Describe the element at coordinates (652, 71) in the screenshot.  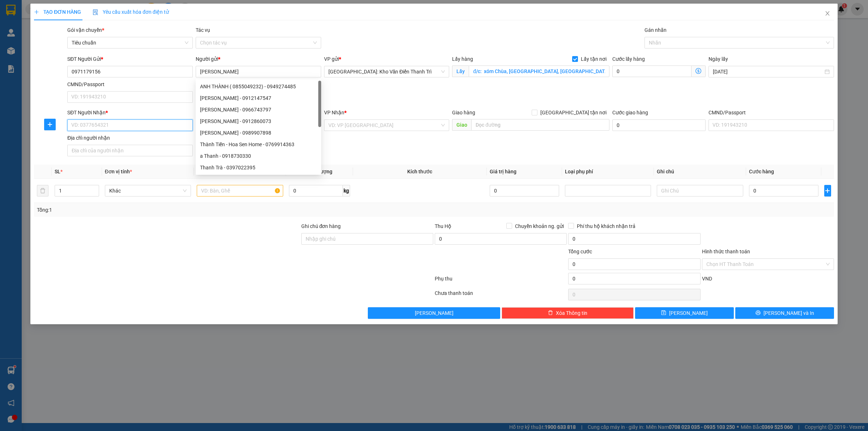
I see `input: Cước lấy hàng` at that location.